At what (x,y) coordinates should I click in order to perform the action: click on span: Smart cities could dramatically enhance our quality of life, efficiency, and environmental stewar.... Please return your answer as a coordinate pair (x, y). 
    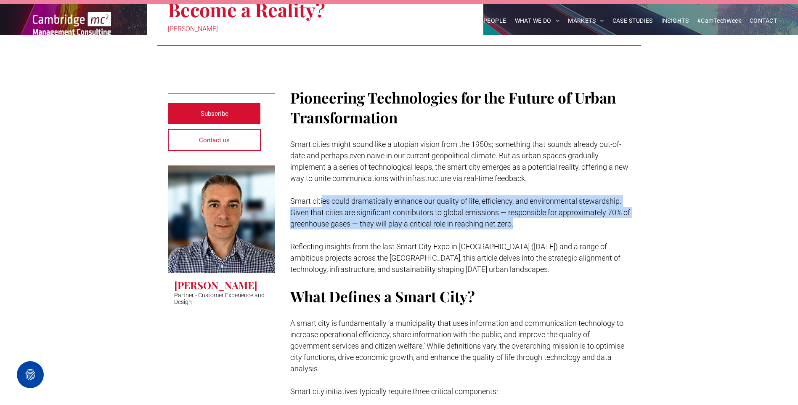
    Looking at the image, I should click on (460, 212).